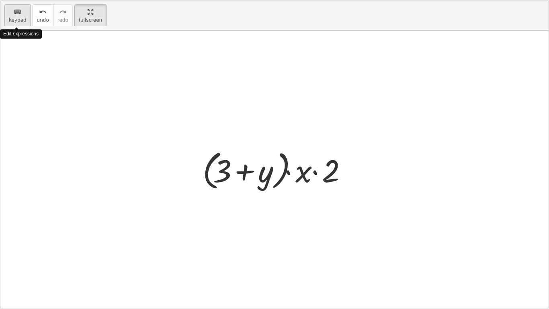 This screenshot has height=309, width=549. I want to click on button: keyboardkeypad, so click(18, 15).